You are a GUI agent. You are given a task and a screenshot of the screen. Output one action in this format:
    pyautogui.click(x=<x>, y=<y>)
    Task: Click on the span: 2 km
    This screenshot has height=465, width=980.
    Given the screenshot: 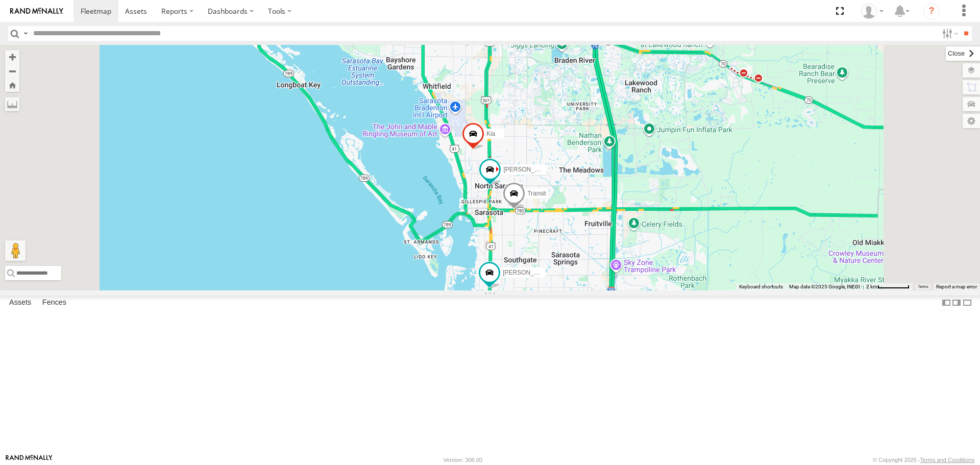 What is the action you would take?
    pyautogui.click(x=872, y=287)
    